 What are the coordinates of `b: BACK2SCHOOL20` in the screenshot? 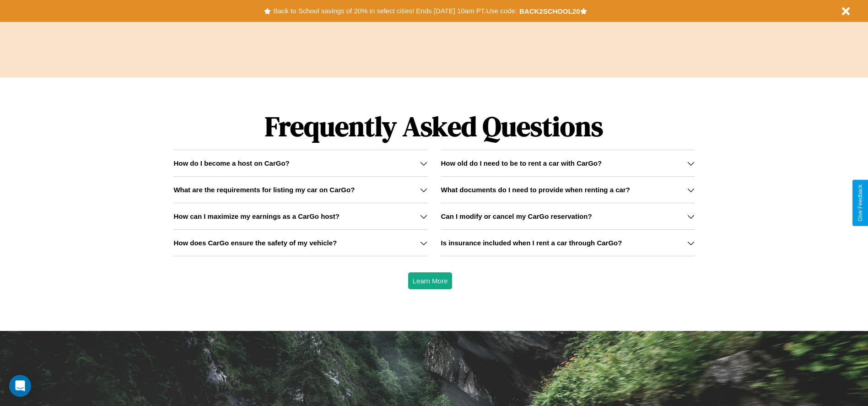 It's located at (550, 11).